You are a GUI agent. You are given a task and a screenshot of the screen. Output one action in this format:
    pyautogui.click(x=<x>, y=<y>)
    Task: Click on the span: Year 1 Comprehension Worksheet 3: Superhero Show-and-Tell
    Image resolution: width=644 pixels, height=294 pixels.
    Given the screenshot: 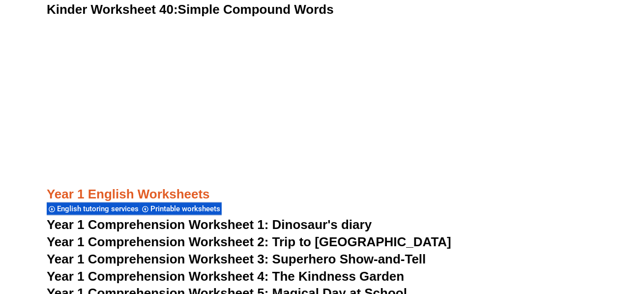 What is the action you would take?
    pyautogui.click(x=236, y=259)
    